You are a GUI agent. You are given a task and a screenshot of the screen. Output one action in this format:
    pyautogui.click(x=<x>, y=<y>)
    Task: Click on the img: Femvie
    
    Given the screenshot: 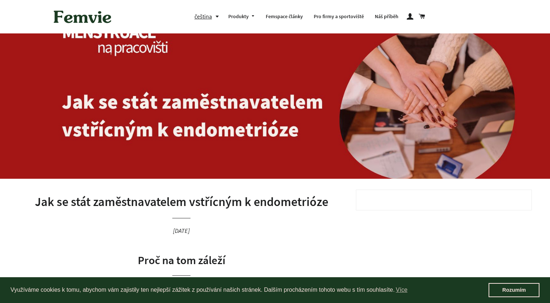 What is the action you would take?
    pyautogui.click(x=83, y=17)
    